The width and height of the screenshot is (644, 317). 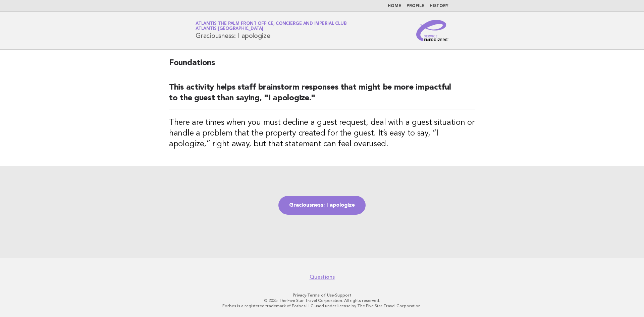 I want to click on a: Terms of Use, so click(x=321, y=295).